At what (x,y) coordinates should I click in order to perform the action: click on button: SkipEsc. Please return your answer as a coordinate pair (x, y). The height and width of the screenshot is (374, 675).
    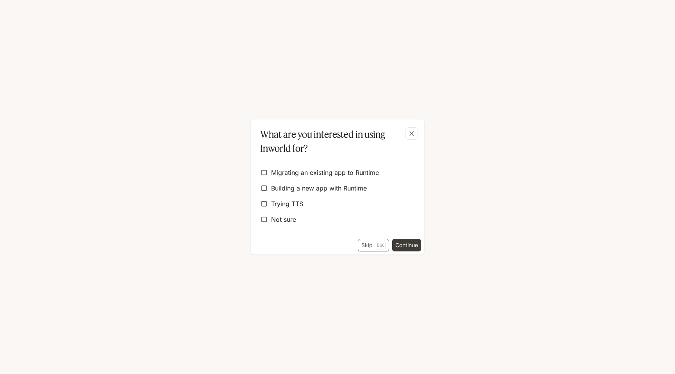
    Looking at the image, I should click on (373, 245).